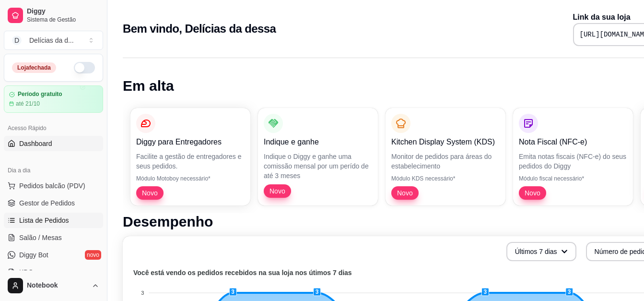  I want to click on span: Pedidos balcão (PDV), so click(52, 185).